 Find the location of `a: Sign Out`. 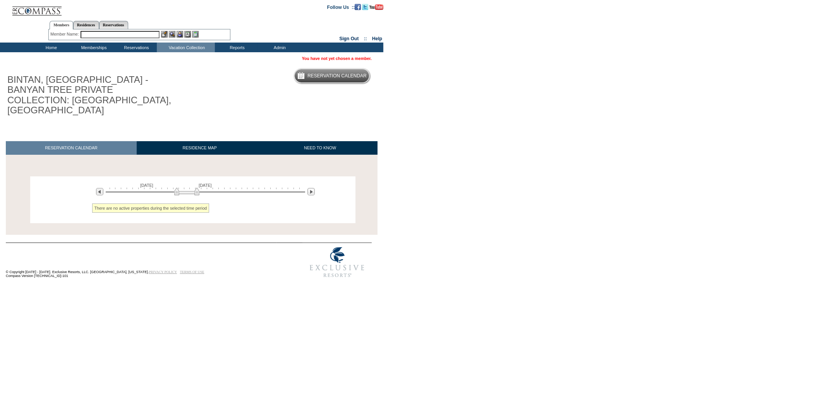

a: Sign Out is located at coordinates (349, 39).